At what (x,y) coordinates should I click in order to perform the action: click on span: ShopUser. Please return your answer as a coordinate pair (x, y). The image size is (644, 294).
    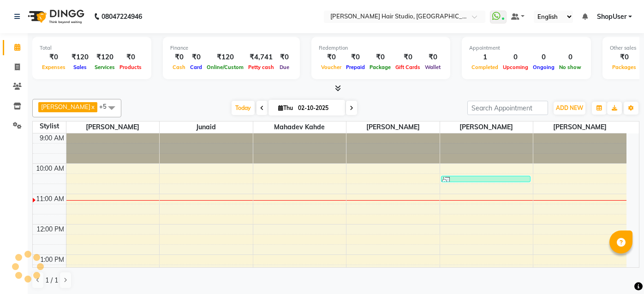
    Looking at the image, I should click on (611, 17).